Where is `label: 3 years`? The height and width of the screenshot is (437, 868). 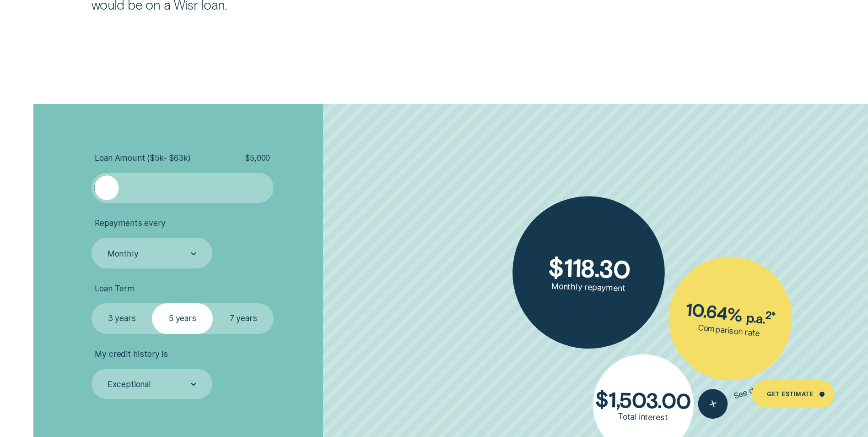 label: 3 years is located at coordinates (122, 318).